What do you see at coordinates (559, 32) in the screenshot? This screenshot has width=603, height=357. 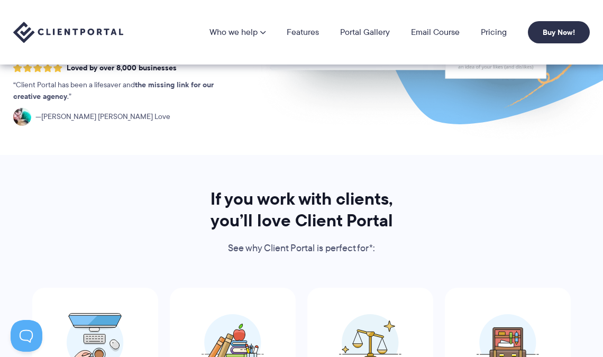 I see `a: Buy Now!` at bounding box center [559, 32].